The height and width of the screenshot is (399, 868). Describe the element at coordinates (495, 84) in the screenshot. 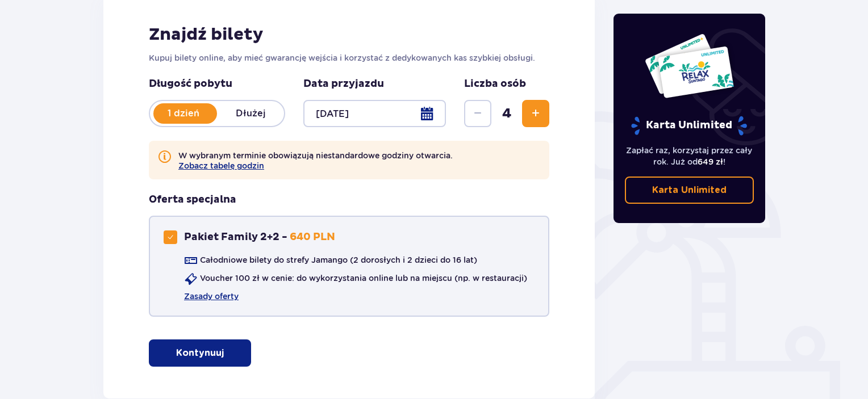

I see `p: Liczba osób` at that location.